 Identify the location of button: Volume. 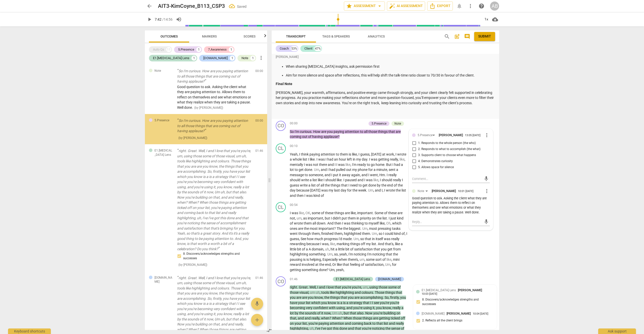
(179, 19).